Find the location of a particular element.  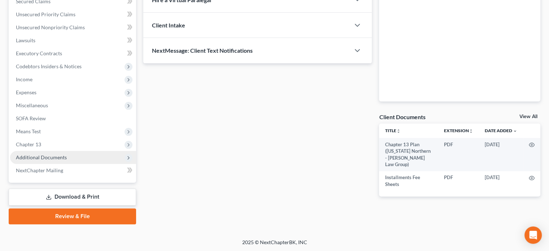

a: Executory Contracts is located at coordinates (73, 53).